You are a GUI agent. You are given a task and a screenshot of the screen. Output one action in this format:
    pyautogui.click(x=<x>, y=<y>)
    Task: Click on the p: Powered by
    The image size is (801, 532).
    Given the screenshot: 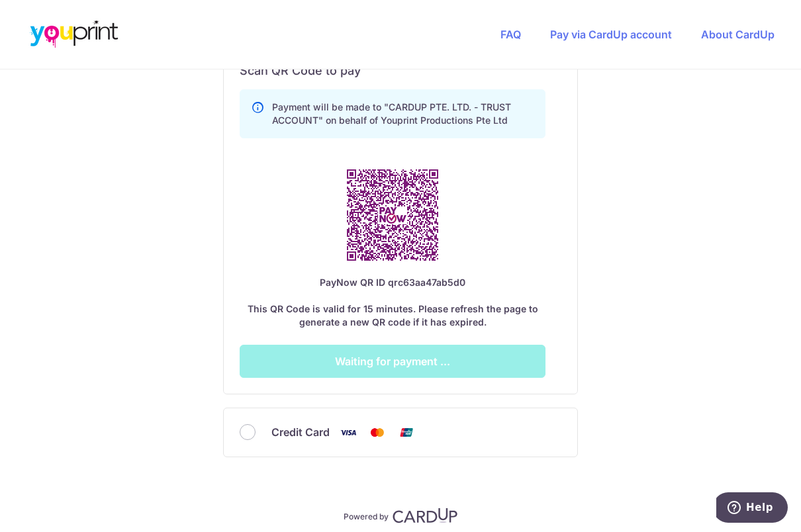 What is the action you would take?
    pyautogui.click(x=366, y=516)
    